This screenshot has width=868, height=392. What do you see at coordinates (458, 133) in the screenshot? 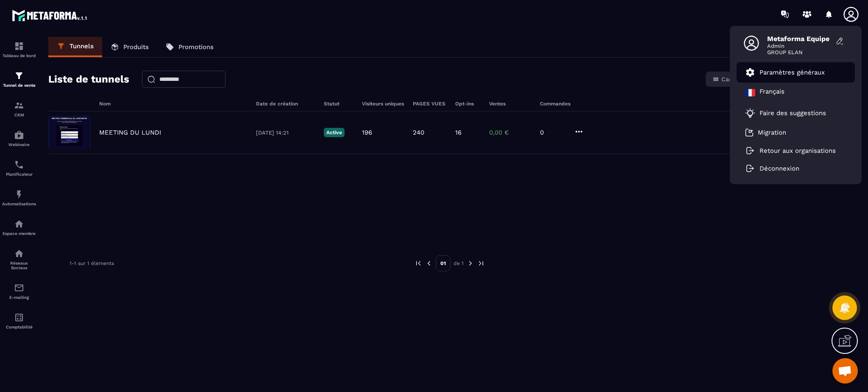
I see `p: 16` at bounding box center [458, 133].